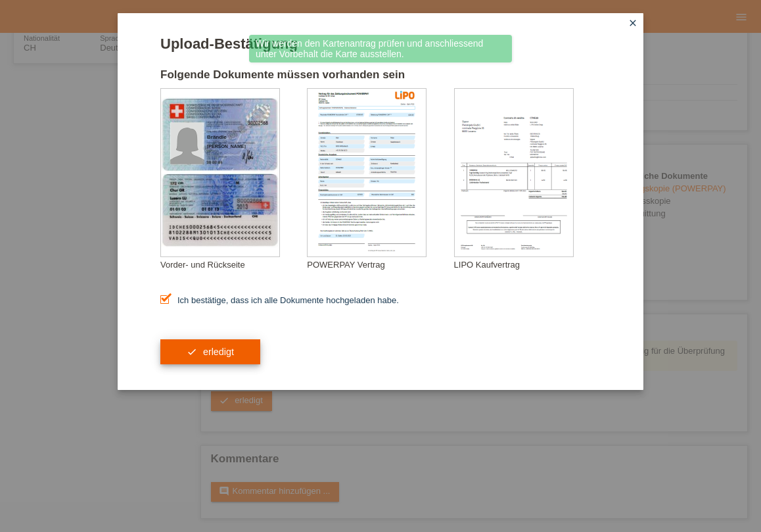  I want to click on img: upload_document_confirmation_type_id_swiss_empty.png, so click(220, 173).